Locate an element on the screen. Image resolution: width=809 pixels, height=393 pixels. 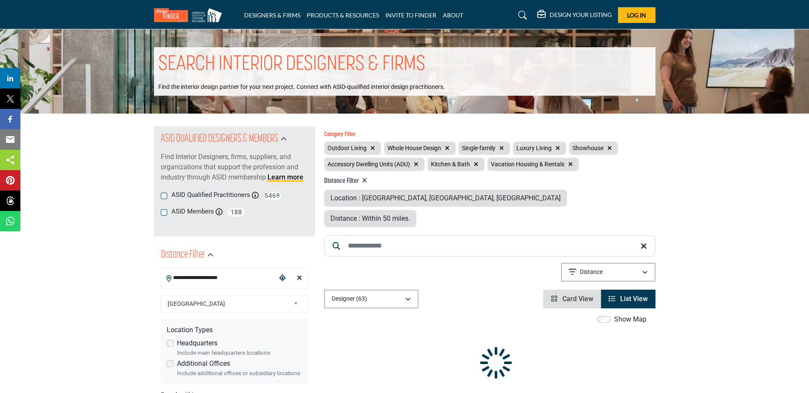
input: Search Location is located at coordinates (219, 278).